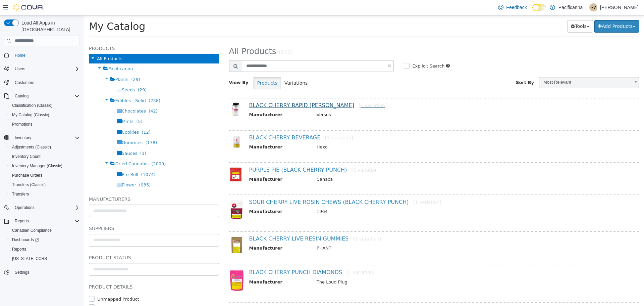 Image resolution: width=644 pixels, height=306 pixels. What do you see at coordinates (384, 196) in the screenshot?
I see `td: 1964` at bounding box center [384, 196].